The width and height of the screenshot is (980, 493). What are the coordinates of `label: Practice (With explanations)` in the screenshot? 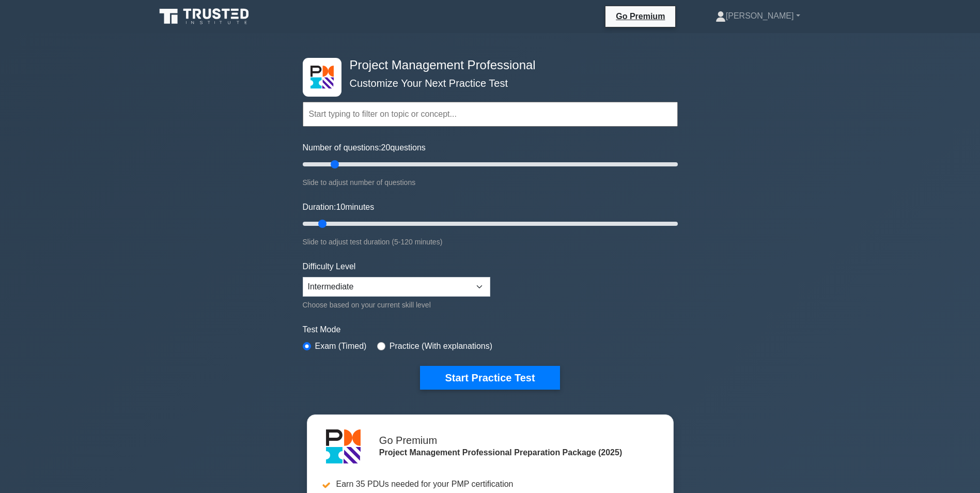 It's located at (440, 346).